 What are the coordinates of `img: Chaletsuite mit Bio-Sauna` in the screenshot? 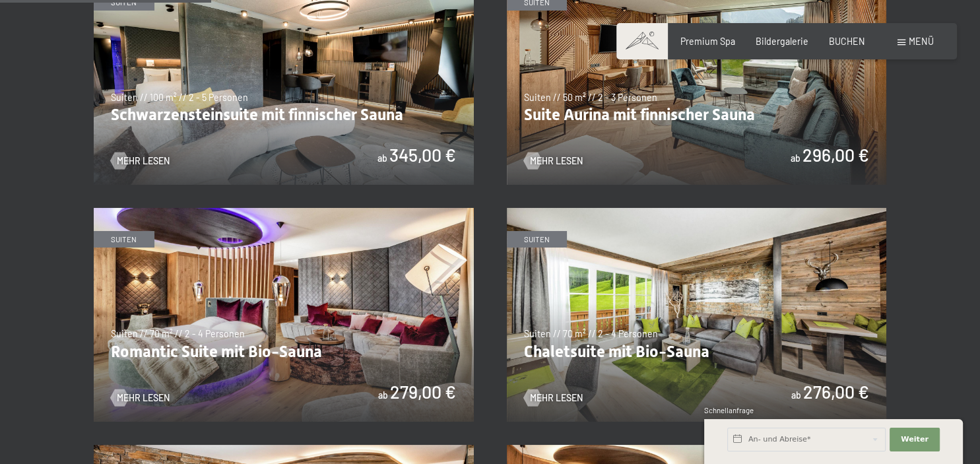 It's located at (697, 315).